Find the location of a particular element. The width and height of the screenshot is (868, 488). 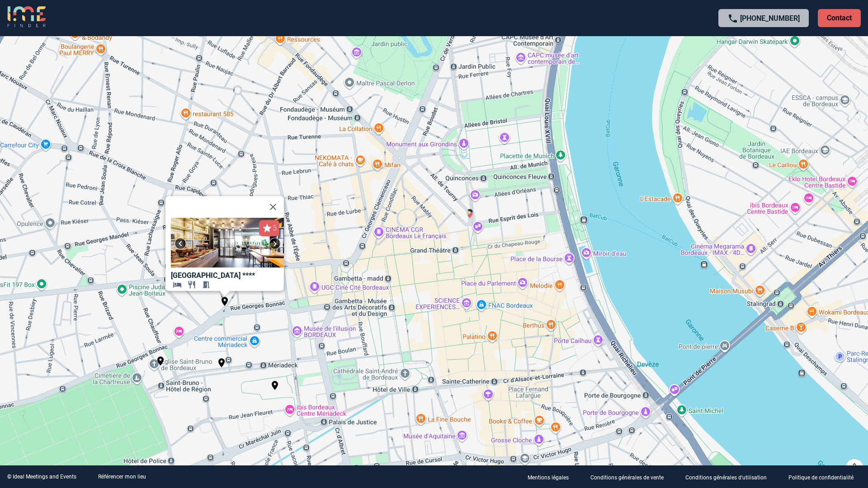

p: Conditions générales d'utilisation is located at coordinates (726, 478).